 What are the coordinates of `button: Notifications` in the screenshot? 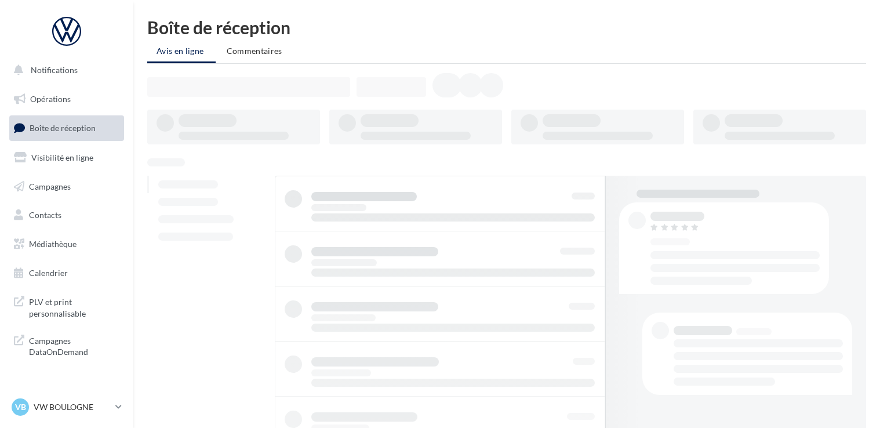 It's located at (64, 70).